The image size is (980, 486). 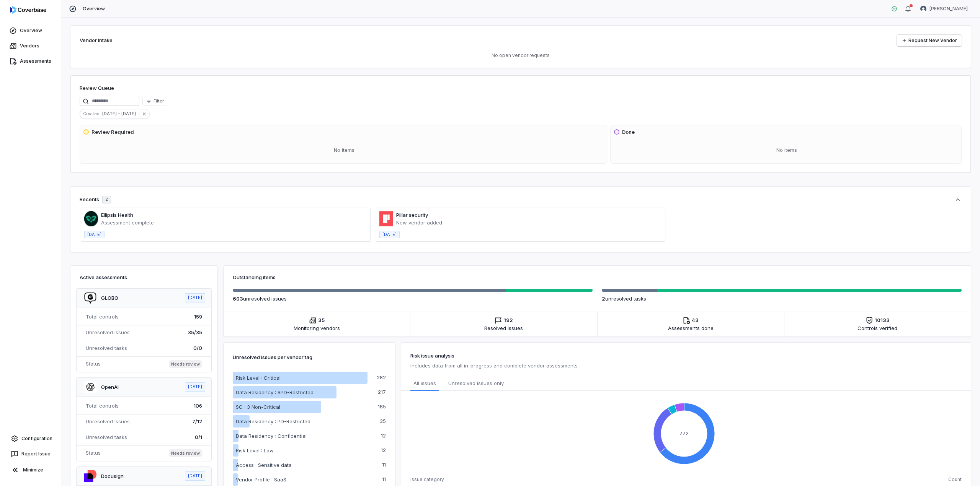 I want to click on h3: Done, so click(x=628, y=132).